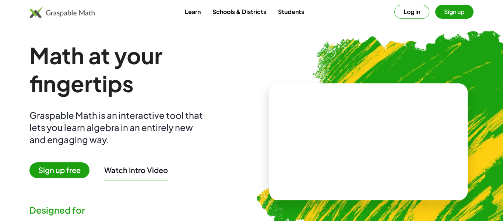 Image resolution: width=503 pixels, height=221 pixels. I want to click on span: Sign up free, so click(59, 170).